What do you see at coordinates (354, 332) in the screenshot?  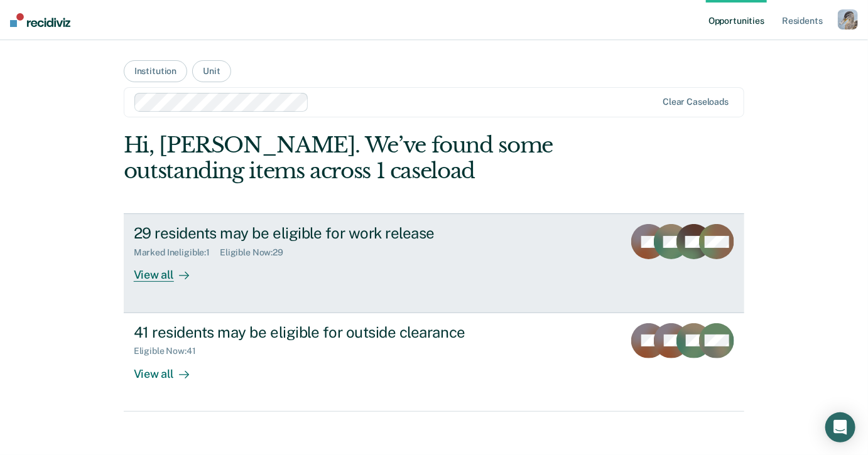 I see `div: 41 residents may be eligible for outside clearance` at bounding box center [354, 332].